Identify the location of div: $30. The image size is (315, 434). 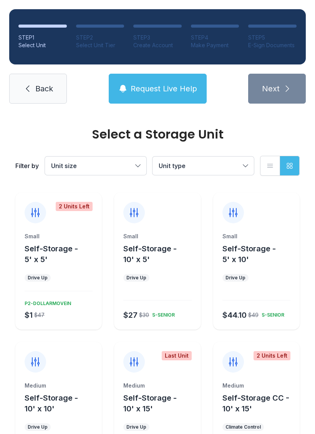
(144, 315).